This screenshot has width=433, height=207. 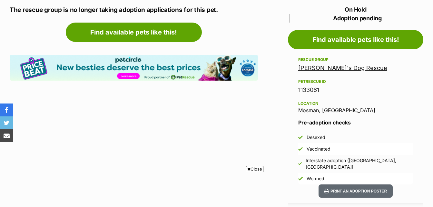 I want to click on div: Desexed, so click(x=316, y=137).